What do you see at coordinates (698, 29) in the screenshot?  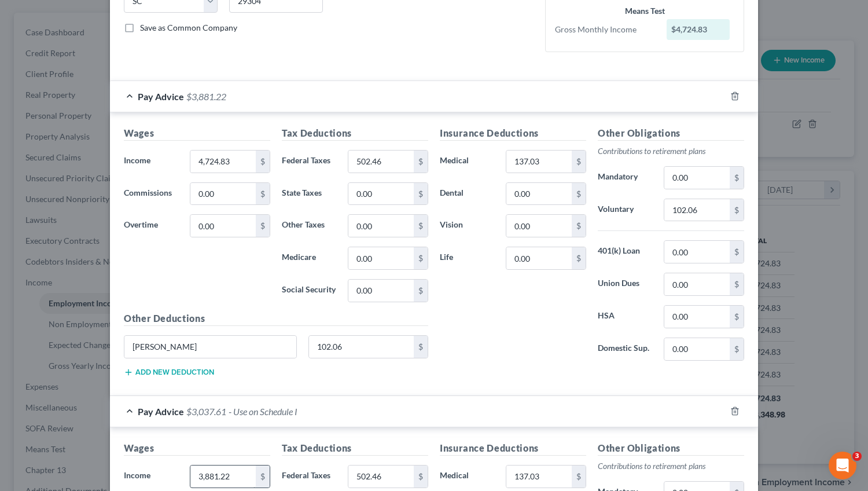 I see `div: $4,724.83` at bounding box center [698, 29].